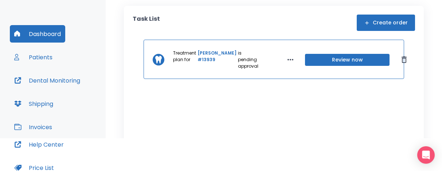  Describe the element at coordinates (39, 145) in the screenshot. I see `button: Help Center` at that location.